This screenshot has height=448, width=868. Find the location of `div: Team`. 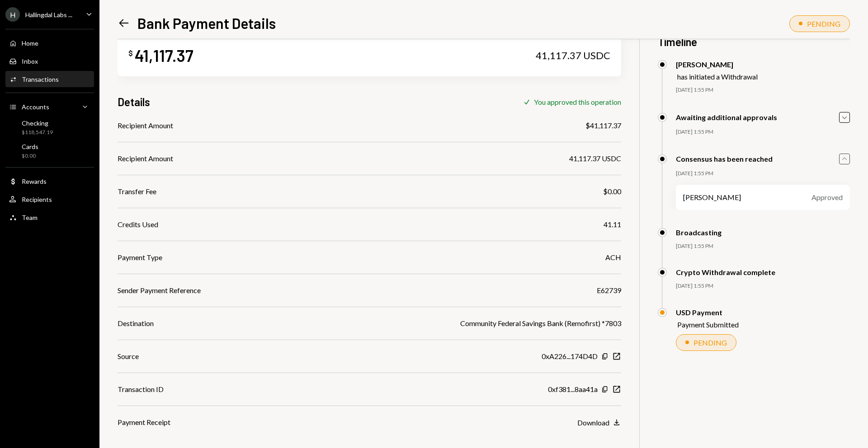

div: Team is located at coordinates (29, 217).